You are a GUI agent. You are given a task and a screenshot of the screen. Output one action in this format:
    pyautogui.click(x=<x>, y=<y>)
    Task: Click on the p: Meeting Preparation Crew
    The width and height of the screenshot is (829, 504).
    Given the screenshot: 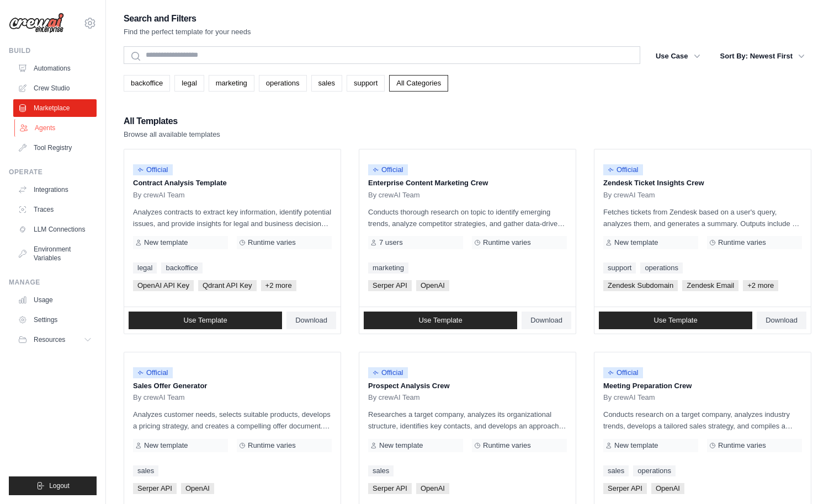 What is the action you would take?
    pyautogui.click(x=703, y=386)
    